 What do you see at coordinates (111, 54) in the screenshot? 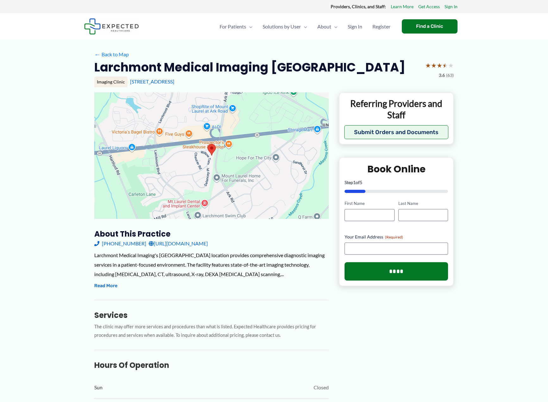
I see `a: ←Back to Map` at bounding box center [111, 54].